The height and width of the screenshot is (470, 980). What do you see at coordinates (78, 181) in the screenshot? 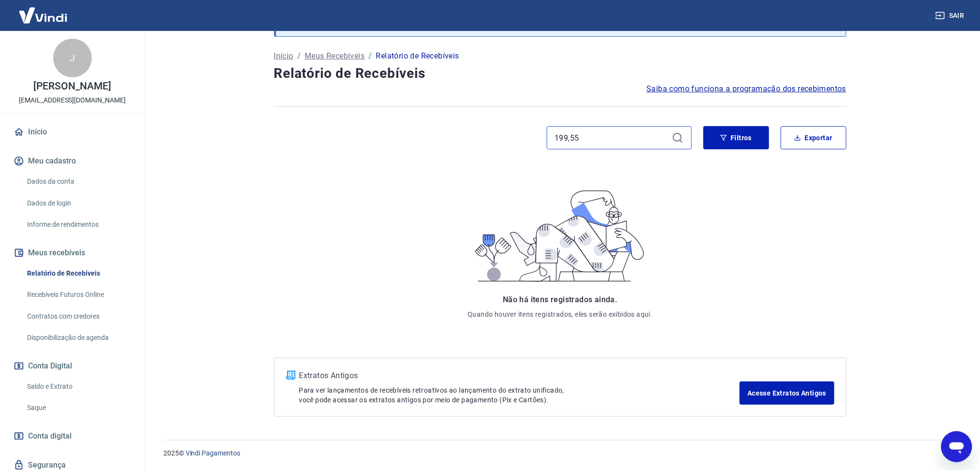
I see `a: Dados da conta` at bounding box center [78, 181].